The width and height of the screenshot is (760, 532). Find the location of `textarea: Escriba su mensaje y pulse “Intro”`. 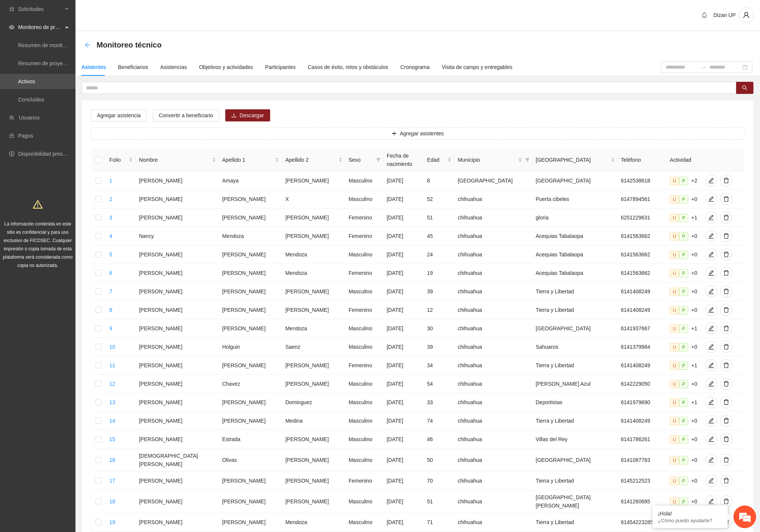

textarea: Escriba su mensaje y pulse “Intro” is located at coordinates (73, 233).